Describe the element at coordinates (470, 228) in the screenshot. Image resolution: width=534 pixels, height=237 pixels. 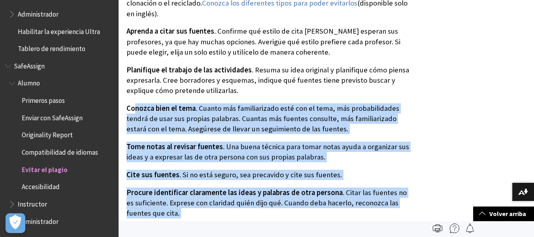
I see `img: Follow this page` at that location.